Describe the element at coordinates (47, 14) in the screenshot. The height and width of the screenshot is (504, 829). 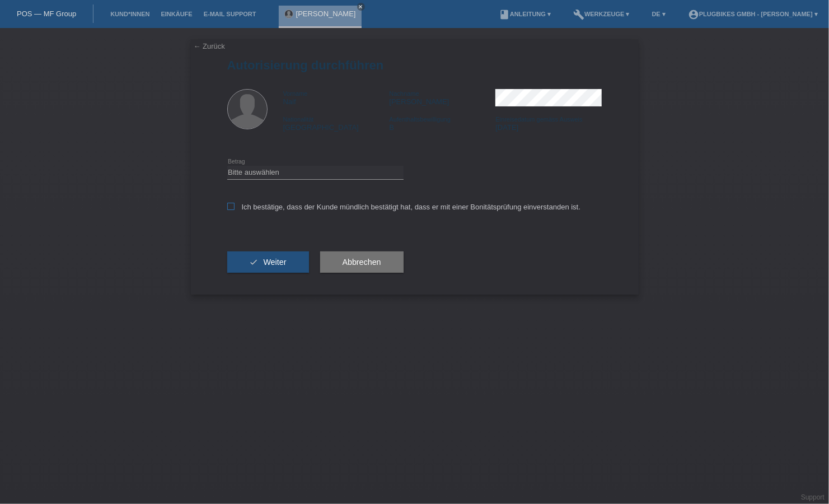
I see `a: POS — MF Group` at that location.